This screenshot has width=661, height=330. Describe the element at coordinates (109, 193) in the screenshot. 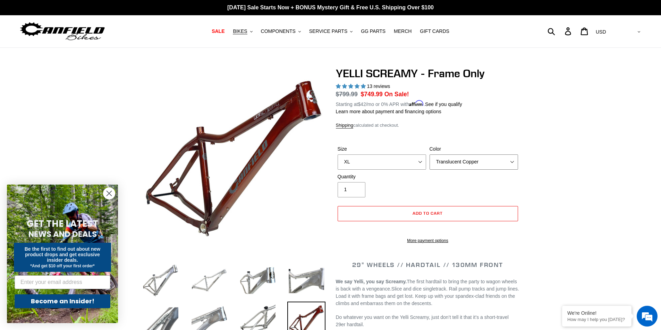

I see `button: Close dialog` at that location.